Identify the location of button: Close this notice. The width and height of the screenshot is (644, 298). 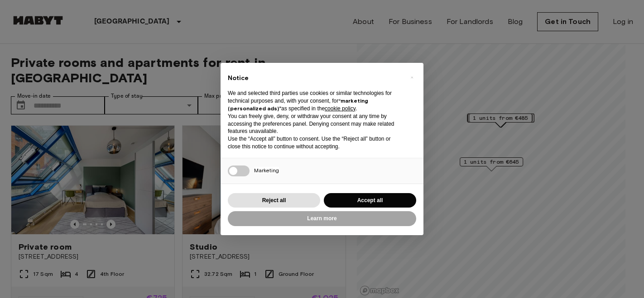
(412, 77).